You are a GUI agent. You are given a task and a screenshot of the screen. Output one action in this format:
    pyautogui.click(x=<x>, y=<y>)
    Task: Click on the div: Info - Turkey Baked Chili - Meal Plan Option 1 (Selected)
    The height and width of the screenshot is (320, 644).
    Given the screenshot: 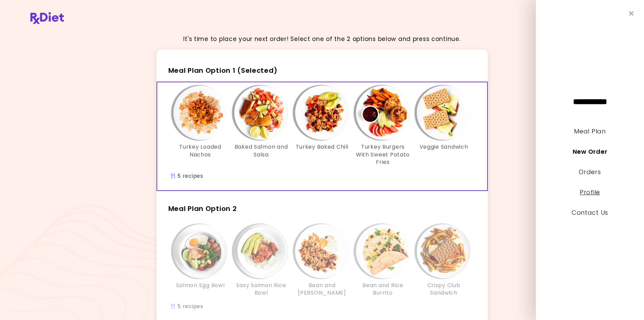 What is the action you would take?
    pyautogui.click(x=322, y=126)
    